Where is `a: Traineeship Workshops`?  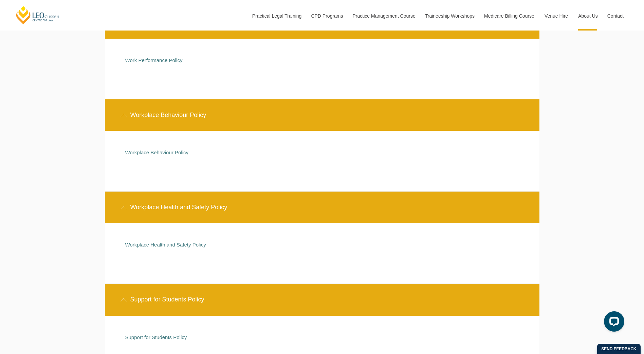 a: Traineeship Workshops is located at coordinates (449, 16).